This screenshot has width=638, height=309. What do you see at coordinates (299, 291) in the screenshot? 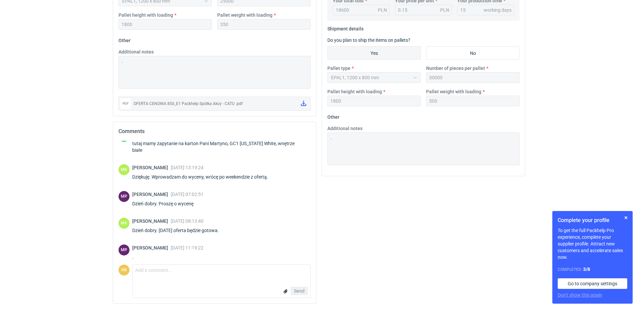
I see `span: Send` at bounding box center [299, 291].